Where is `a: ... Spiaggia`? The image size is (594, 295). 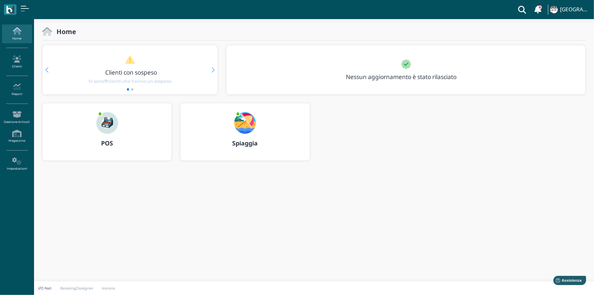 a: ... Spiaggia is located at coordinates (245, 136).